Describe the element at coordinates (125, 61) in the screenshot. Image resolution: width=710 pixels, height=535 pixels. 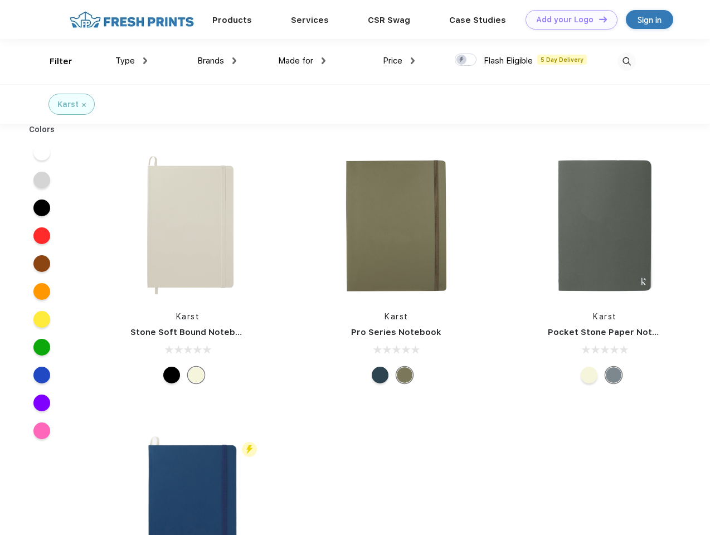
I see `span: Type` at that location.